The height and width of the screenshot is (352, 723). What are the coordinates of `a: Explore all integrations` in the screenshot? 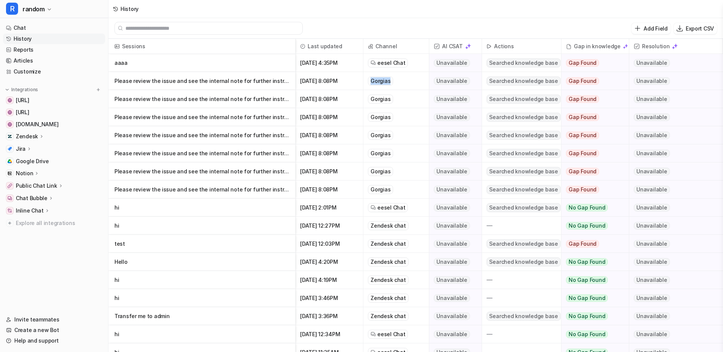 It's located at (54, 223).